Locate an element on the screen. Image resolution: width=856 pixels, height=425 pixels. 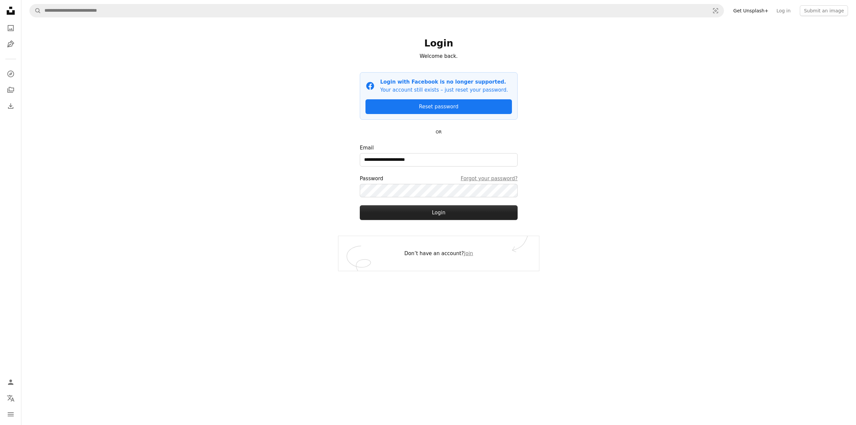
div: Password is located at coordinates (439, 179).